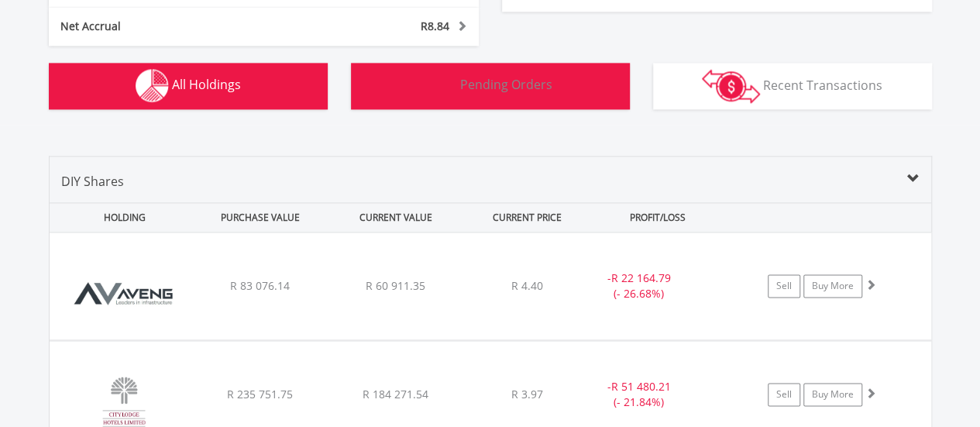 Image resolution: width=980 pixels, height=427 pixels. Describe the element at coordinates (152, 85) in the screenshot. I see `img: holdings-wht.png` at that location.